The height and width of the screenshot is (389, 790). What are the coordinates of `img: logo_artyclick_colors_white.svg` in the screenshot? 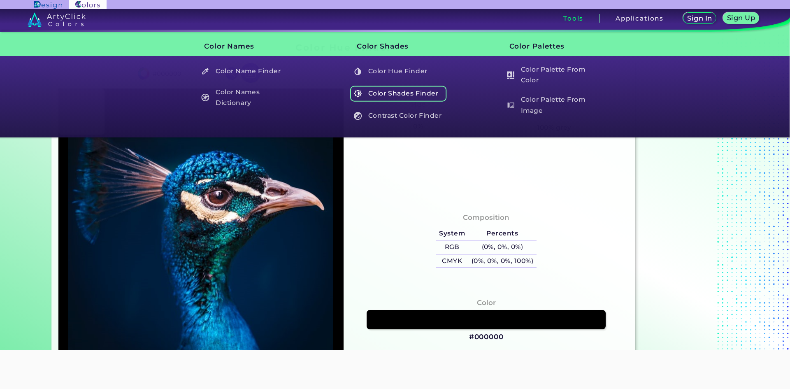 It's located at (56, 20).